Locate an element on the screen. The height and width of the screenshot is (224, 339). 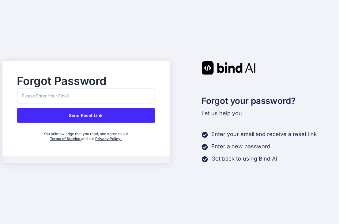
h2: Forgot your password? is located at coordinates (269, 101).